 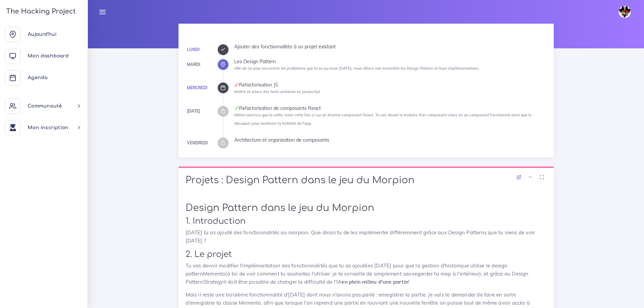 What do you see at coordinates (366, 208) in the screenshot?
I see `h1: Design Pattern dans le jeu du Morpion` at bounding box center [366, 208].